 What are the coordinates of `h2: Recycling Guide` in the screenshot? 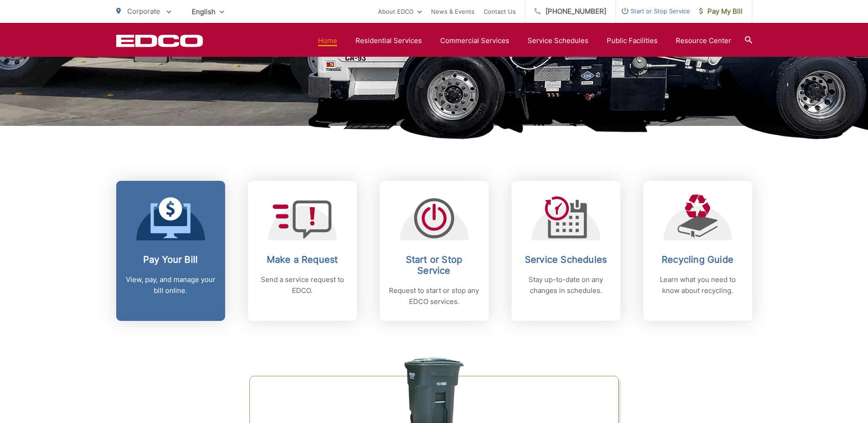 It's located at (698, 259).